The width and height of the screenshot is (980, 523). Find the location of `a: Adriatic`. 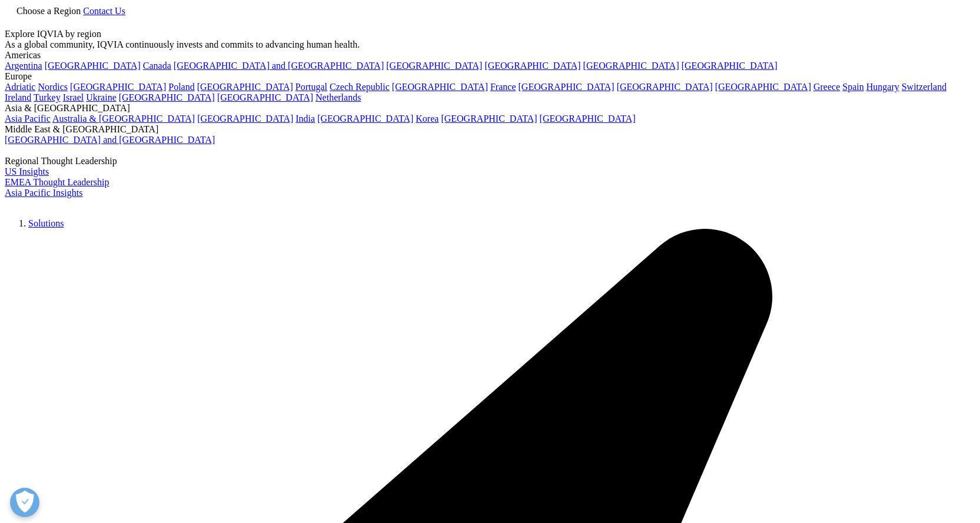

a: Adriatic is located at coordinates (20, 87).